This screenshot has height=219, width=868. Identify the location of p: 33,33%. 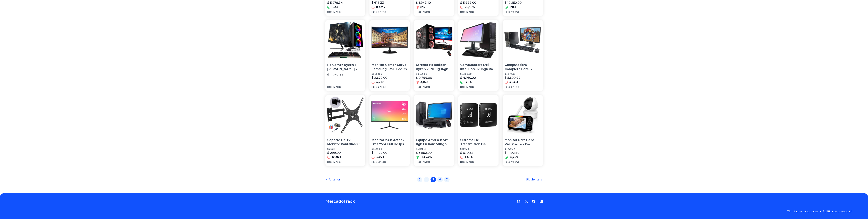
(514, 82).